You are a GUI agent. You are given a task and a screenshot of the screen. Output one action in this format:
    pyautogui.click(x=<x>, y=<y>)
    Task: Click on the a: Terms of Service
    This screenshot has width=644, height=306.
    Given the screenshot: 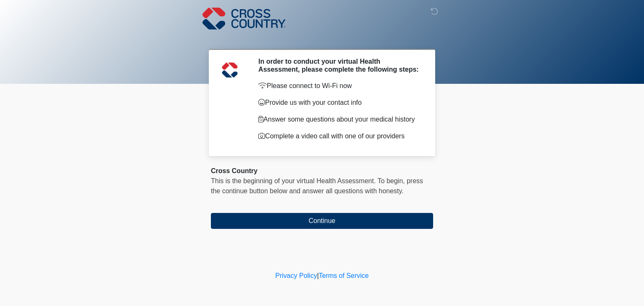 What is the action you would take?
    pyautogui.click(x=343, y=275)
    